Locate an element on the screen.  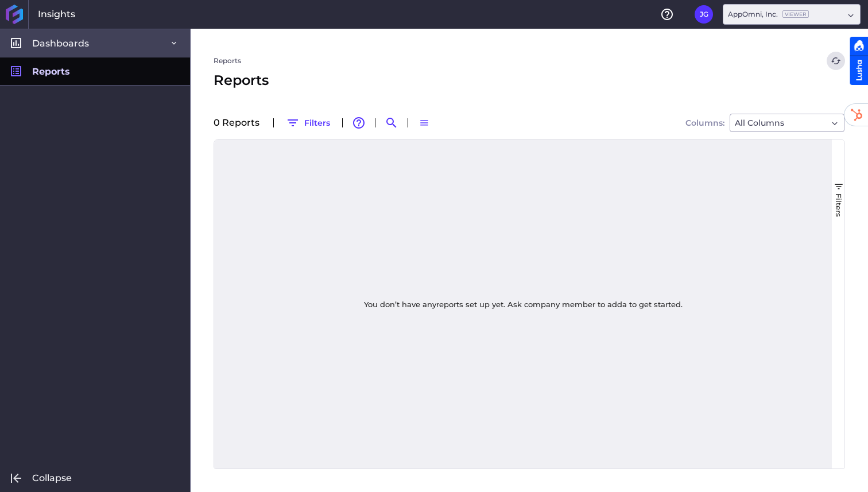
div: 0 Report s is located at coordinates (240, 123).